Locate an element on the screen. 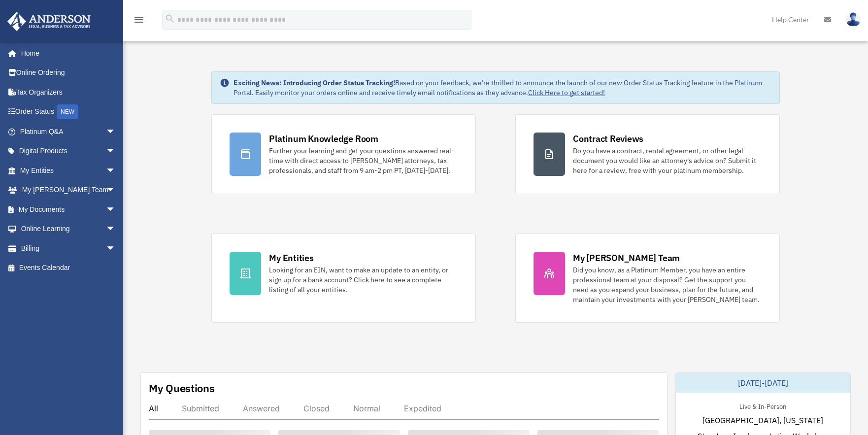 The height and width of the screenshot is (435, 868). img: User Pic is located at coordinates (854, 19).